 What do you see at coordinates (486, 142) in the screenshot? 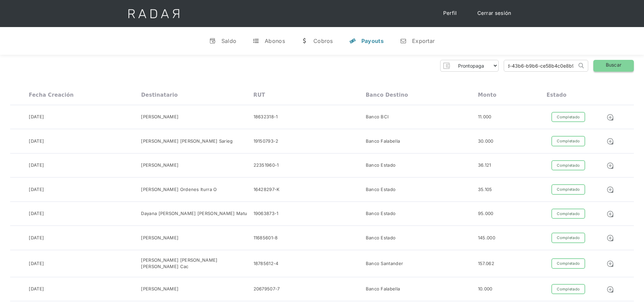
I see `div: 30.000` at bounding box center [486, 142].